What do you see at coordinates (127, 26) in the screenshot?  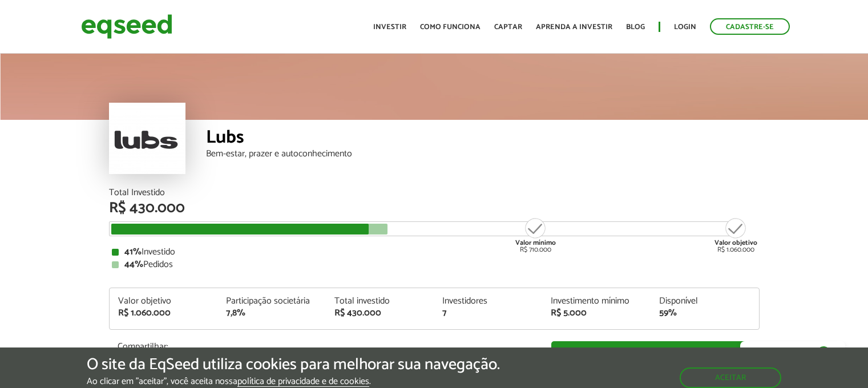 I see `img: EqSeed` at bounding box center [127, 26].